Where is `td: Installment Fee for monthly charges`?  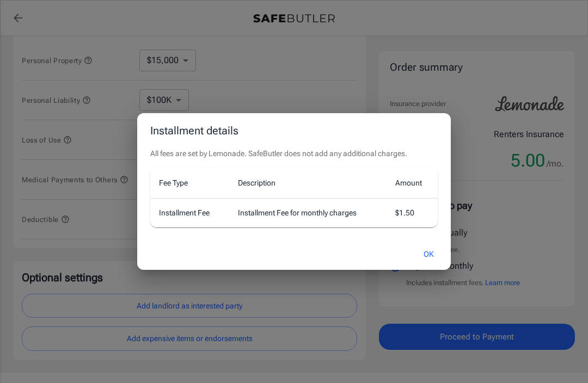 td: Installment Fee for monthly charges is located at coordinates (307, 212).